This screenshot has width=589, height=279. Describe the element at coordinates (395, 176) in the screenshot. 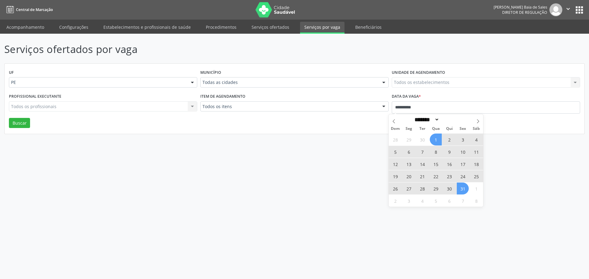

I see `span: Outubro 19, 2025` at that location.